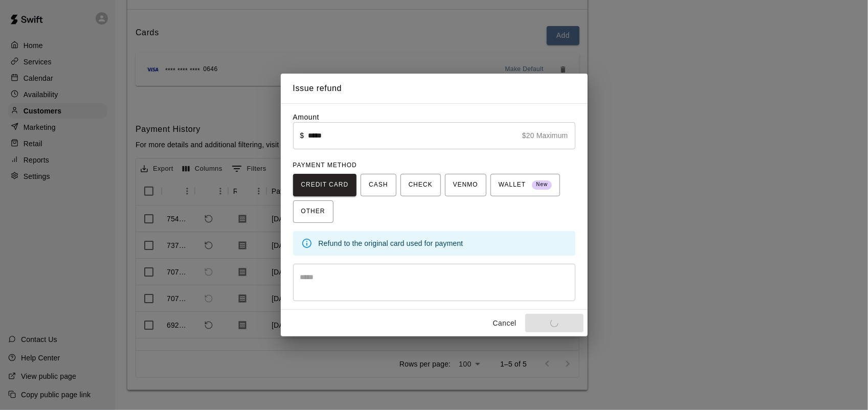 The height and width of the screenshot is (410, 868). Describe the element at coordinates (313, 212) in the screenshot. I see `button: OTHER` at that location.